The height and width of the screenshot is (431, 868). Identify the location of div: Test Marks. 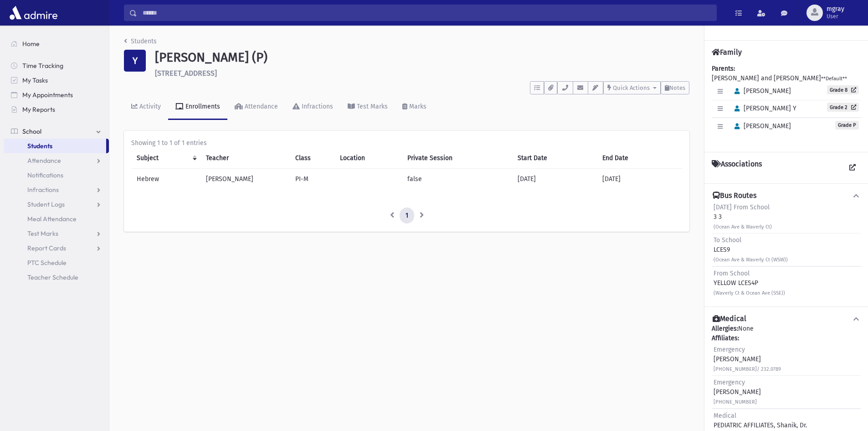
(371, 106).